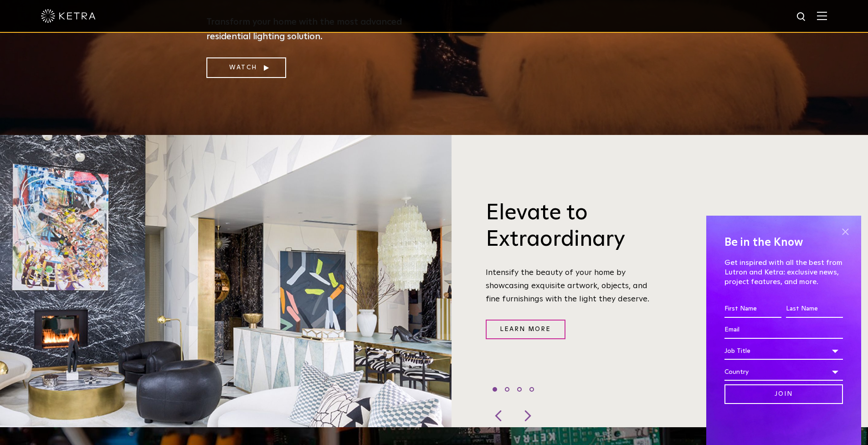 Image resolution: width=868 pixels, height=445 pixels. What do you see at coordinates (783, 242) in the screenshot?
I see `h4: Be in the Know` at bounding box center [783, 242].